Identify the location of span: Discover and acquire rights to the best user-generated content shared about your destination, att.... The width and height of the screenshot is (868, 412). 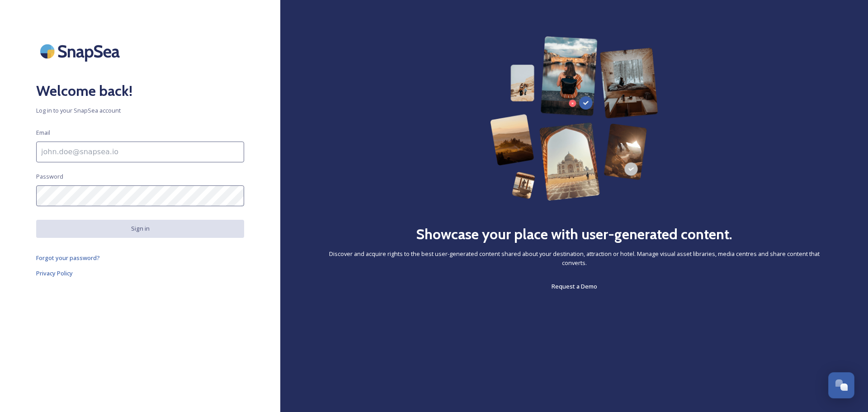
(574, 258).